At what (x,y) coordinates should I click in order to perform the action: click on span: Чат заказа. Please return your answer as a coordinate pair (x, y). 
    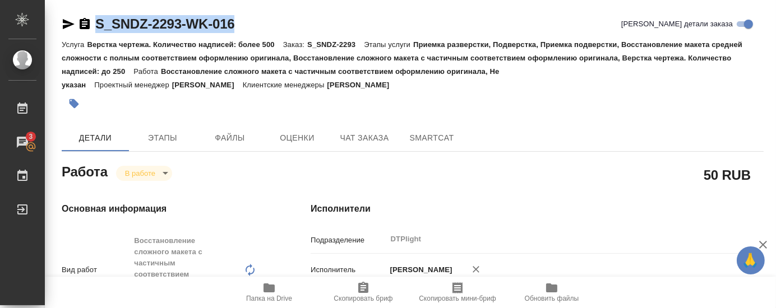
    Looking at the image, I should click on (364, 138).